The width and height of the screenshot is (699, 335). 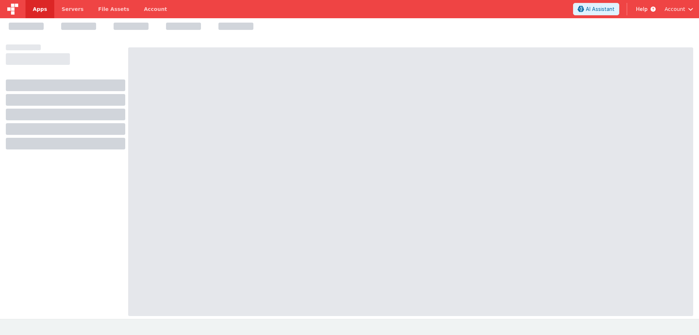 I want to click on span: Apps, so click(x=40, y=9).